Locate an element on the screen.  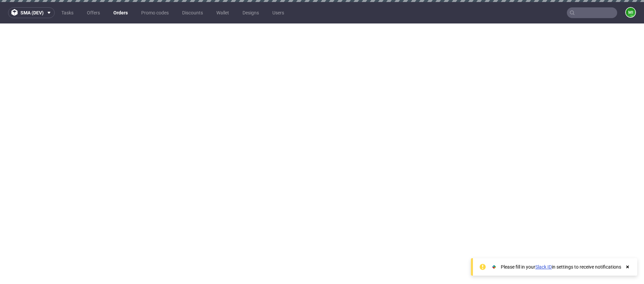
div: Please fill in your in settings to receive notifications is located at coordinates (561, 267).